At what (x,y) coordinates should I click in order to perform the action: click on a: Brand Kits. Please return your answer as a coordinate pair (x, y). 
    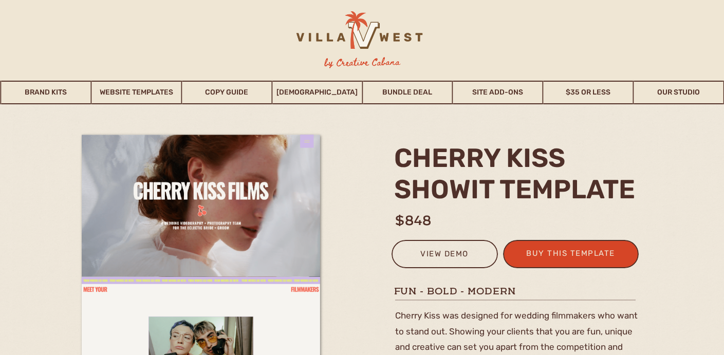
    Looking at the image, I should click on (46, 92).